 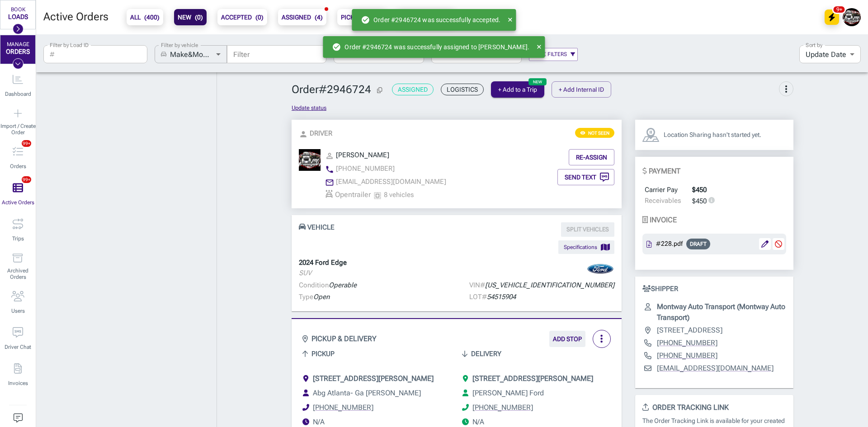 I want to click on p: Open trailer, so click(x=347, y=195).